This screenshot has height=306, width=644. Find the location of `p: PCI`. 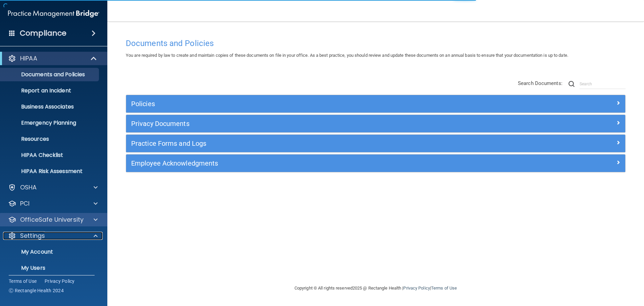

p: PCI is located at coordinates (25, 203).